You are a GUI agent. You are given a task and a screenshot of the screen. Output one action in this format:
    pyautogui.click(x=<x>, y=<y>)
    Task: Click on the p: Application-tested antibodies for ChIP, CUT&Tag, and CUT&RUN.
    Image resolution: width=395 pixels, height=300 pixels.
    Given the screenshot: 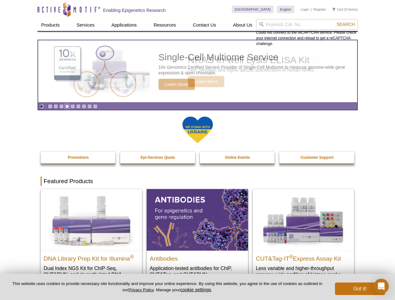 What is the action you would take?
    pyautogui.click(x=197, y=271)
    